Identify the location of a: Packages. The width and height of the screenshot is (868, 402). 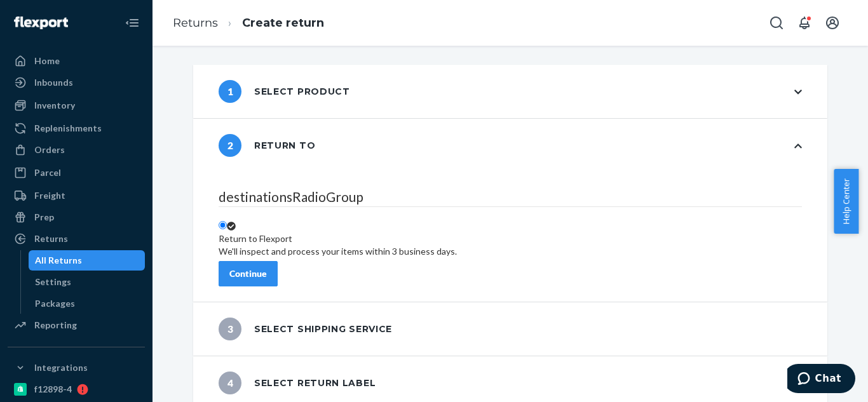
(87, 303).